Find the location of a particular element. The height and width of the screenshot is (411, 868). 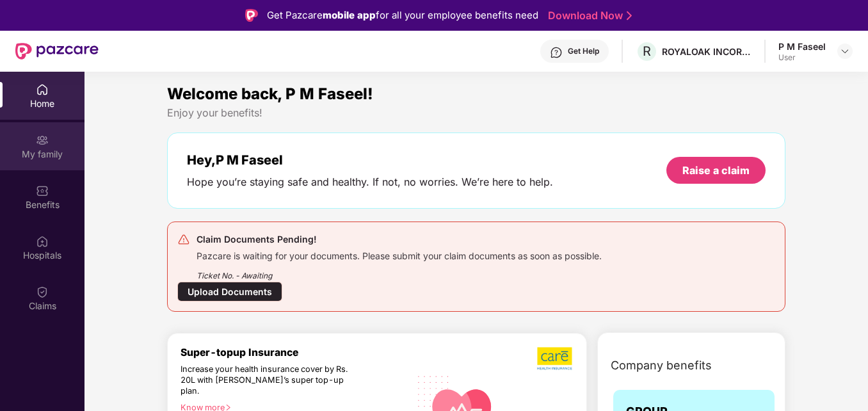

div: Enjoy your benefits! is located at coordinates (476, 113).